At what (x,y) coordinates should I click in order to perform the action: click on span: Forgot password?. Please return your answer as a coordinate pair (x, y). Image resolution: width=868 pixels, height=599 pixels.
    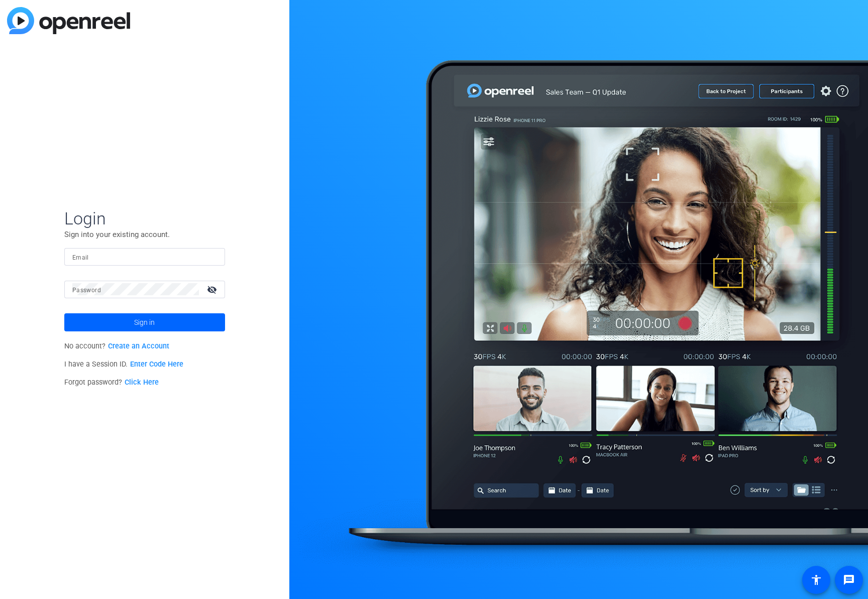
    Looking at the image, I should click on (111, 382).